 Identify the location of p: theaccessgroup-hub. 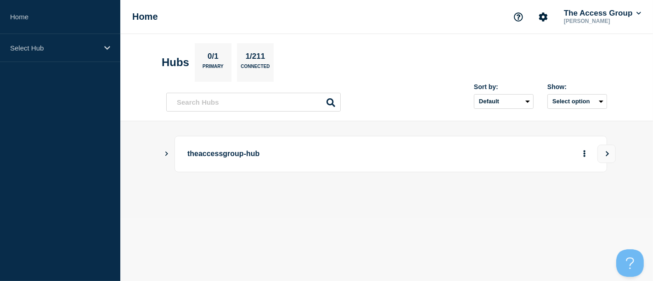
(314, 154).